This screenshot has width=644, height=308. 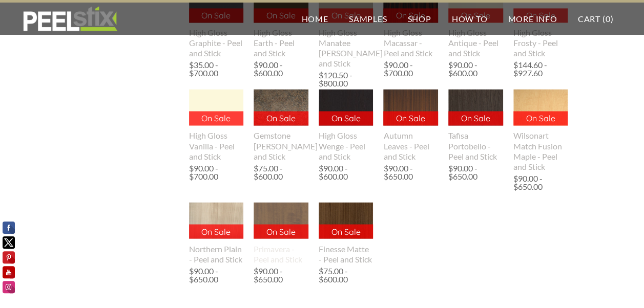 What do you see at coordinates (411, 125) in the screenshot?
I see `a: On Sale Autumn Leaves - Peel and Stick` at bounding box center [411, 125].